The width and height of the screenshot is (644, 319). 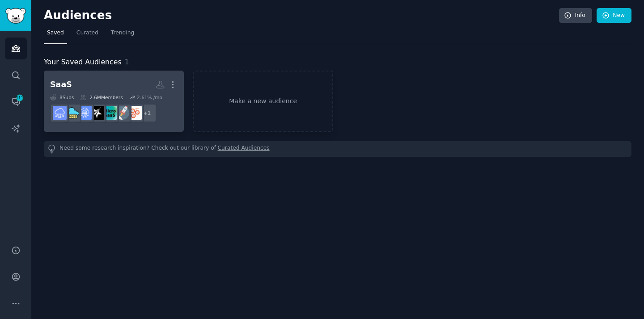 I want to click on a: Curated Audiences, so click(x=244, y=149).